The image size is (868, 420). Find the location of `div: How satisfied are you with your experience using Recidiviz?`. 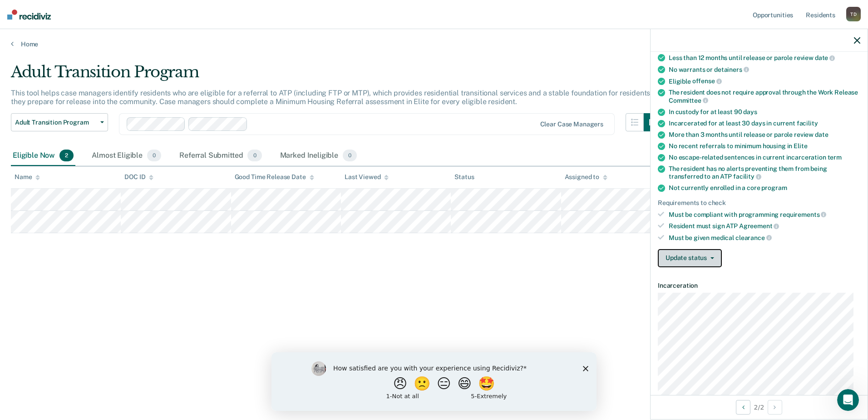

div: How satisfied are you with your experience using Recidiviz? is located at coordinates (166, 16).